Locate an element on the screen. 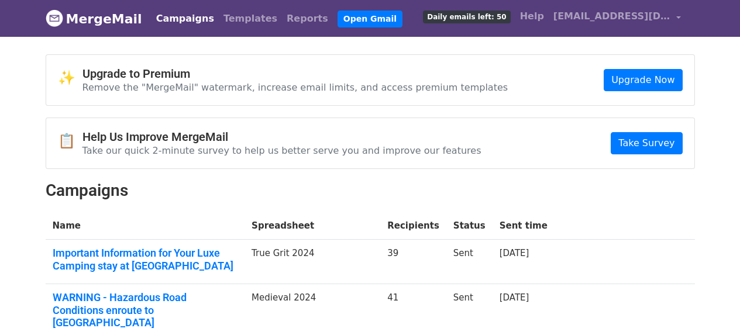 The image size is (740, 335). th: Recipients is located at coordinates (413, 226).